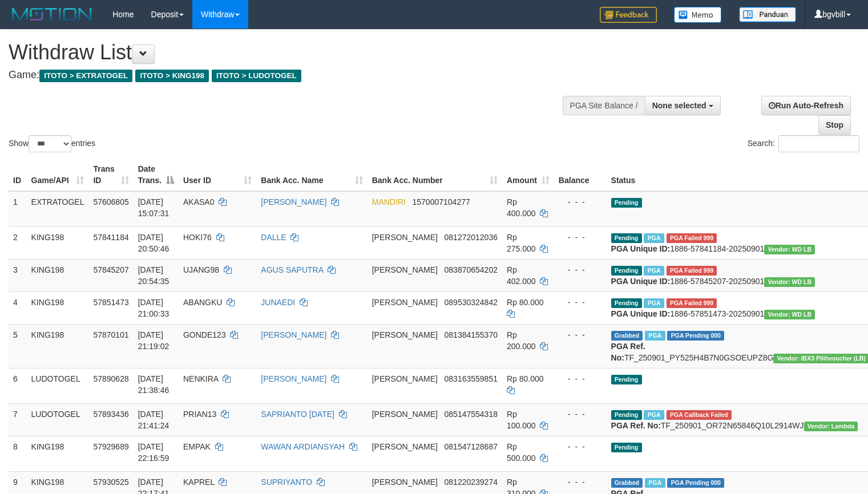 This screenshot has height=494, width=868. What do you see at coordinates (58, 209) in the screenshot?
I see `td: EXTRATOGEL` at bounding box center [58, 209].